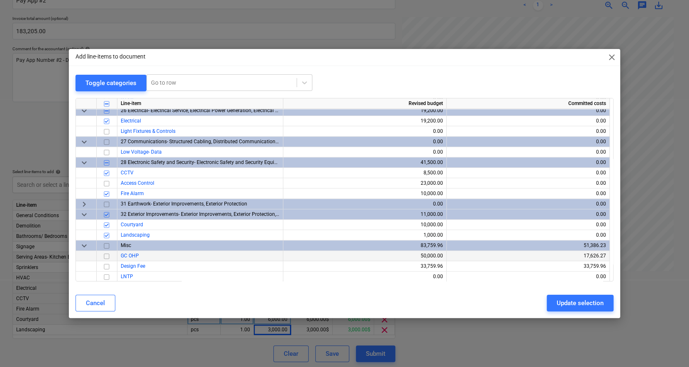 The height and width of the screenshot is (367, 689). What do you see at coordinates (111, 83) in the screenshot?
I see `button: Toggle categories` at bounding box center [111, 83].